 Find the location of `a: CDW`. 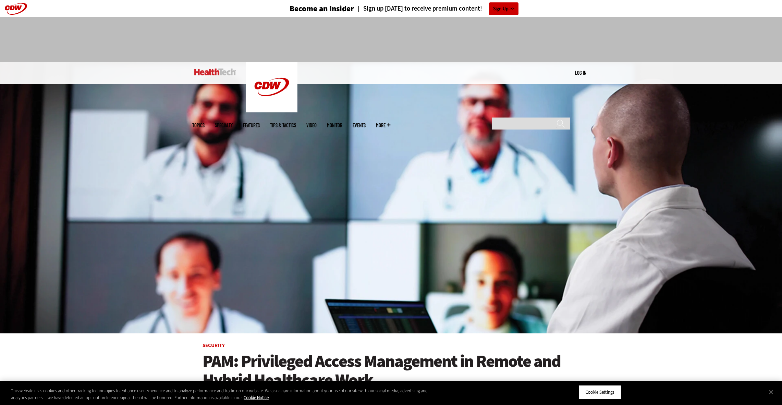

a: CDW is located at coordinates (272, 110).